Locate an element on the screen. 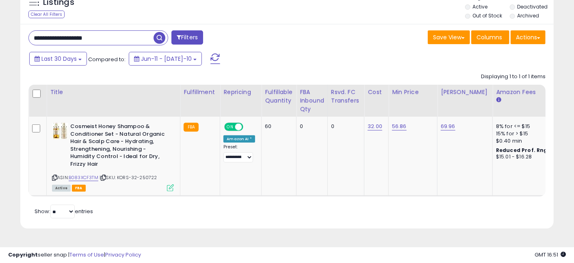  div: $15.01 - $16.28 is located at coordinates (529, 157).